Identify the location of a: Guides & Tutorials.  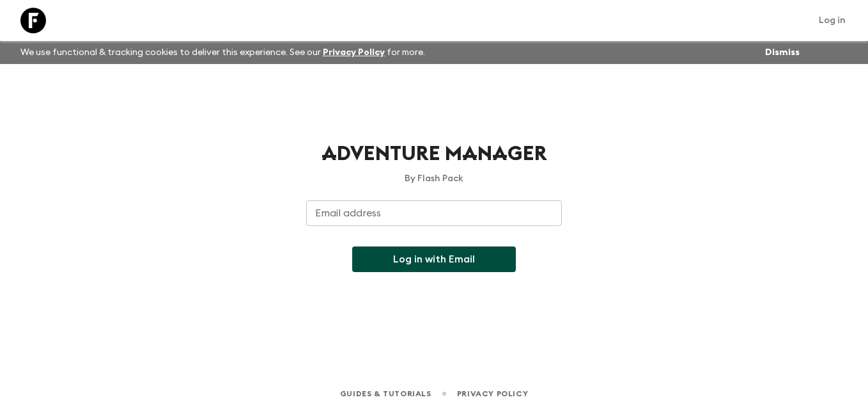
(385, 393).